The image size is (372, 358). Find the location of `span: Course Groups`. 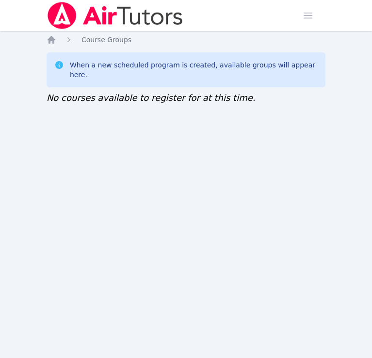

span: Course Groups is located at coordinates (106, 40).